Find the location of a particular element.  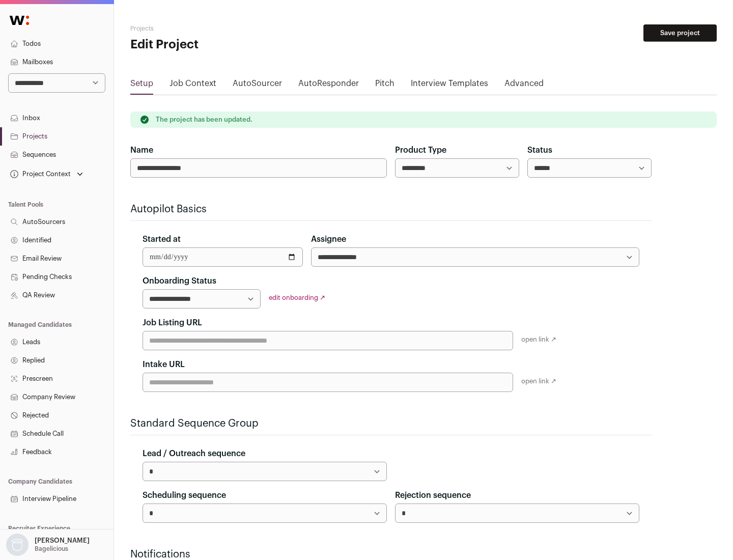

p: Bagelicious is located at coordinates (51, 549).